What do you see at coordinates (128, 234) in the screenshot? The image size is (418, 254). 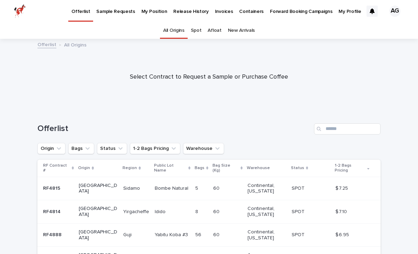 I see `p: Guji` at bounding box center [128, 234].